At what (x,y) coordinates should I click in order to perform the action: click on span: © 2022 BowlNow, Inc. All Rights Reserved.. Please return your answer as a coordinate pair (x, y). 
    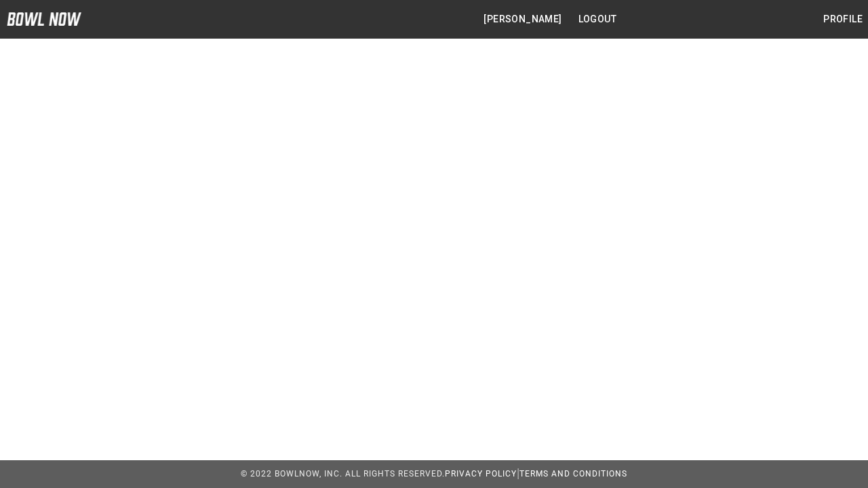
    Looking at the image, I should click on (342, 474).